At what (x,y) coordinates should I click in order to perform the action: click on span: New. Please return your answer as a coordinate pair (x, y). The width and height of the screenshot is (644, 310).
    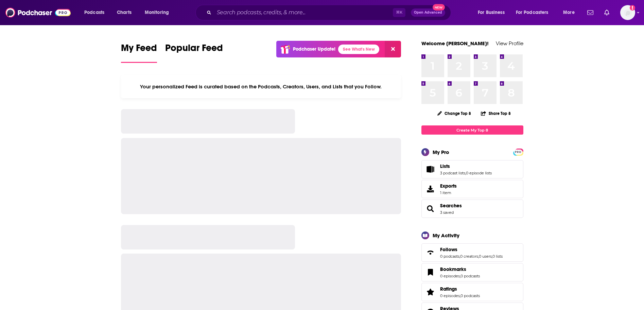
    Looking at the image, I should click on (439, 7).